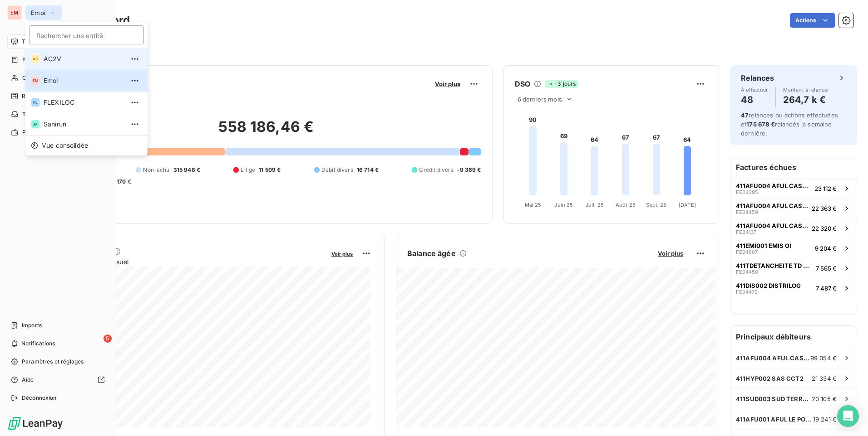  I want to click on span: relances ou actions effectuées et relancés la semaine dernière., so click(789, 124).